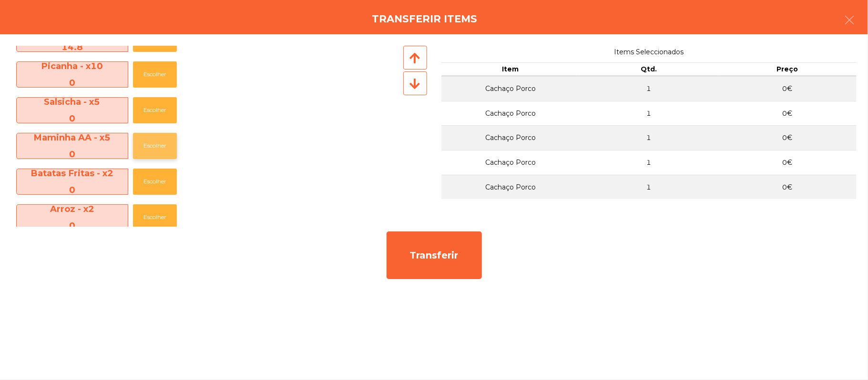  I want to click on div: Transferir, so click(434, 255).